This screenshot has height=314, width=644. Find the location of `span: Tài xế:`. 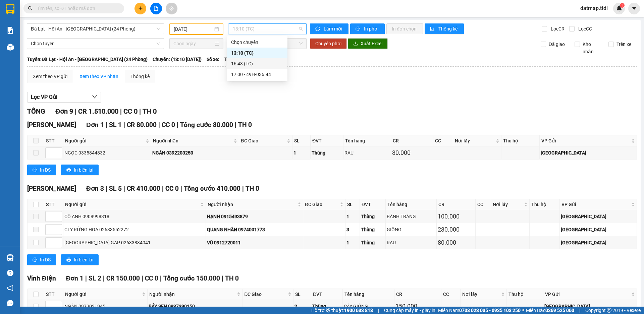

span: Tài xế: is located at coordinates (231, 59).